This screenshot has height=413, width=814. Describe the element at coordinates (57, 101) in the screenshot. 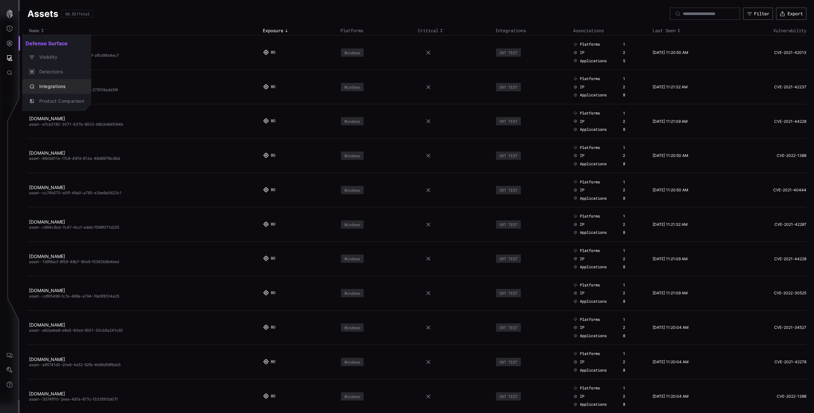

I see `button: Product Comparison` at that location.